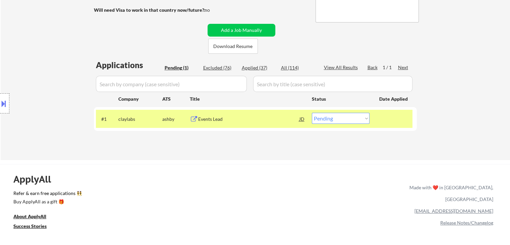  What do you see at coordinates (176, 119) in the screenshot?
I see `div: ashby` at bounding box center [176, 119].